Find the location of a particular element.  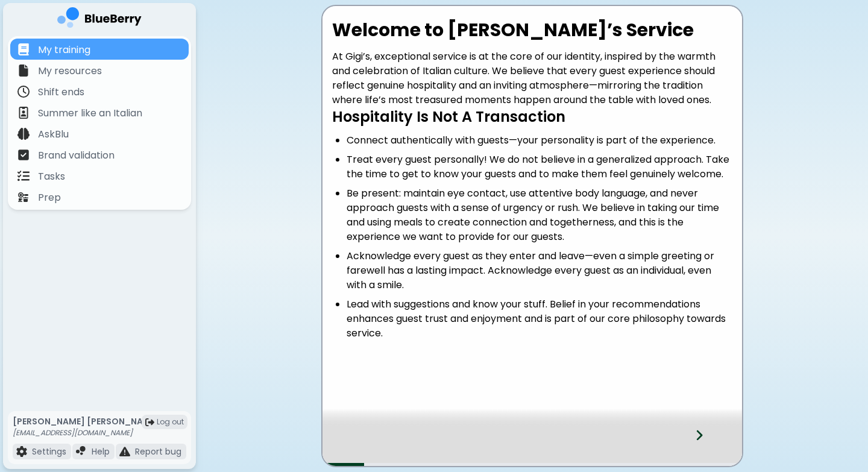

p: Prep is located at coordinates (50, 198).